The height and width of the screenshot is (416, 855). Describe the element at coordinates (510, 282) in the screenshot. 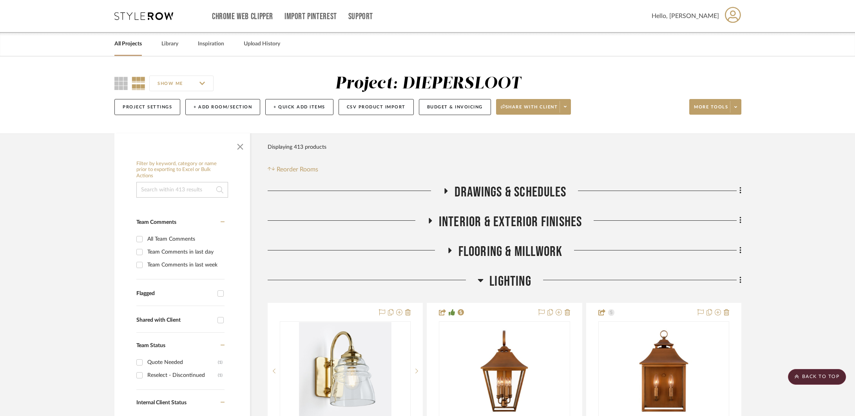

I see `span: LIGHTING` at that location.